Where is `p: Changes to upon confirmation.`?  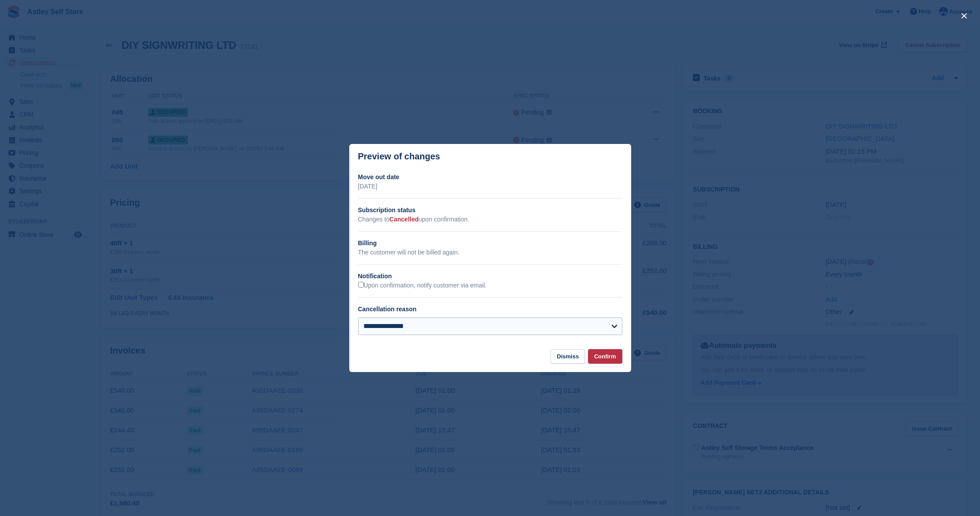 p: Changes to upon confirmation. is located at coordinates (490, 219).